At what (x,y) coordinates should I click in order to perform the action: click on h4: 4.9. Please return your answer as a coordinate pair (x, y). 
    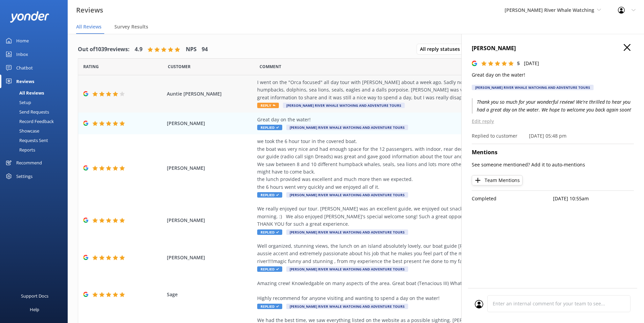
    Looking at the image, I should click on (138, 50).